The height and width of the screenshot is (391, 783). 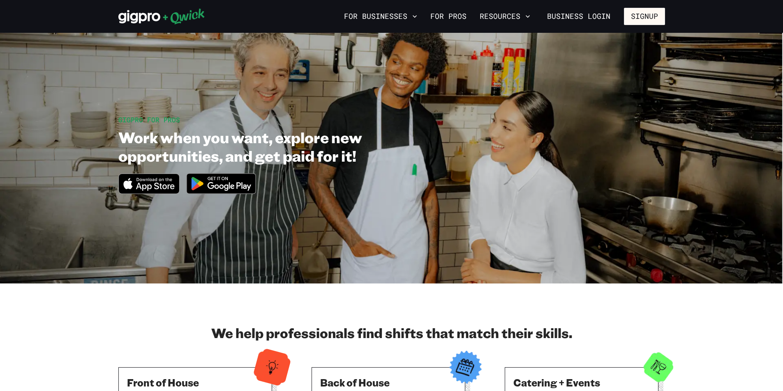 I want to click on a: Download on the App Store, so click(x=149, y=191).